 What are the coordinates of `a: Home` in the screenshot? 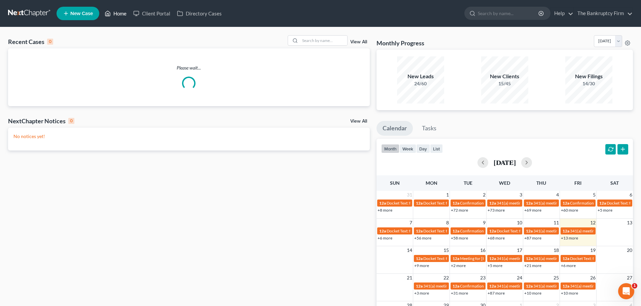 It's located at (115, 13).